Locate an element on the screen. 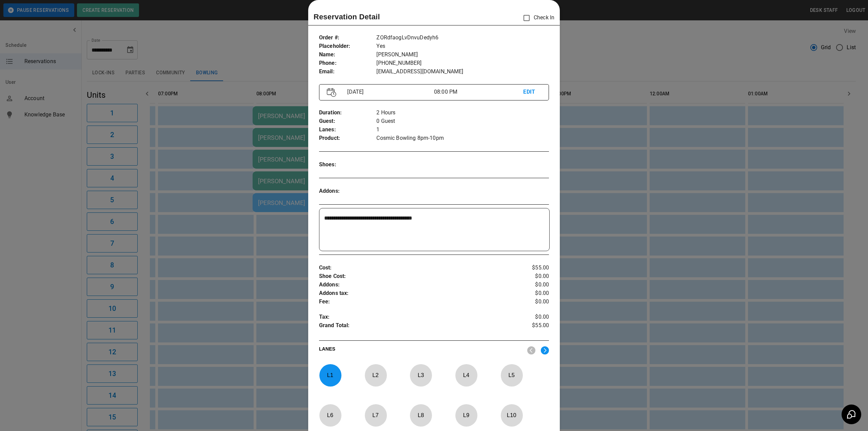 The width and height of the screenshot is (868, 431). p: Phone : is located at coordinates (348, 63).